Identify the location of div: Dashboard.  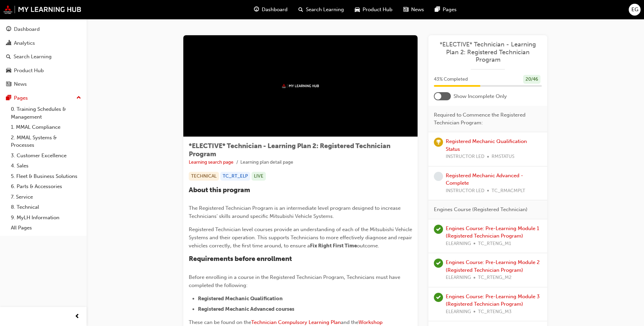
(27, 29).